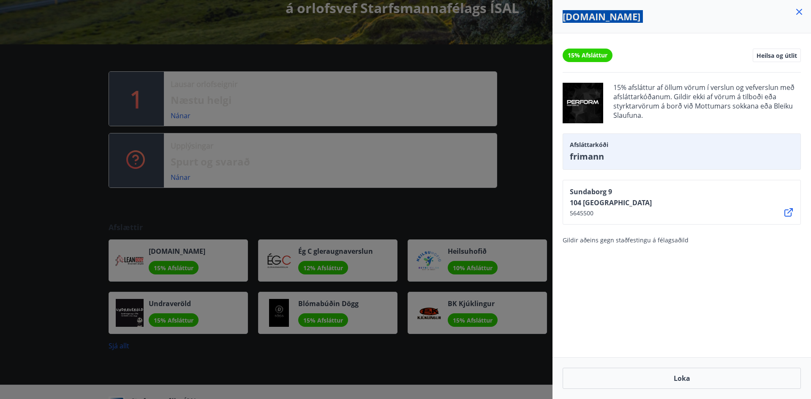 This screenshot has height=399, width=811. I want to click on button: Loka, so click(682, 379).